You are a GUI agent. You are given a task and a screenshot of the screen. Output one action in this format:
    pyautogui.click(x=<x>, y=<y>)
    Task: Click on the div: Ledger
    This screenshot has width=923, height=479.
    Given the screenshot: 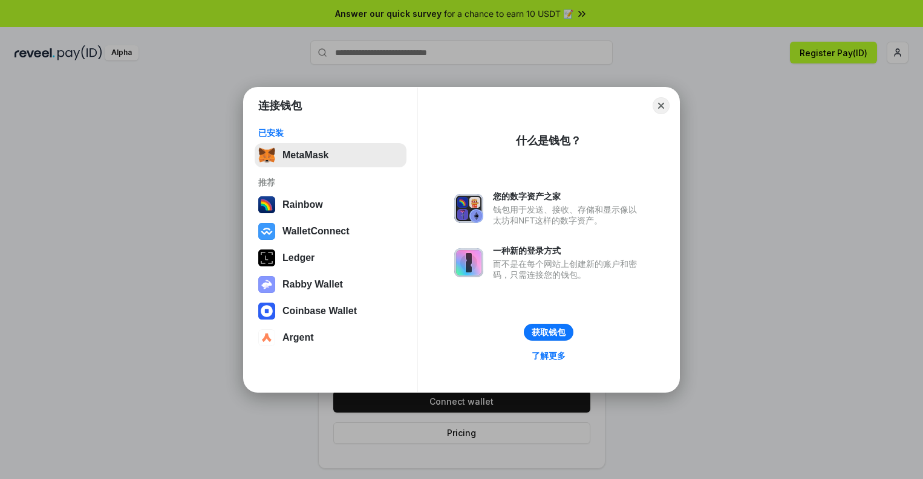 What is the action you would take?
    pyautogui.click(x=298, y=258)
    